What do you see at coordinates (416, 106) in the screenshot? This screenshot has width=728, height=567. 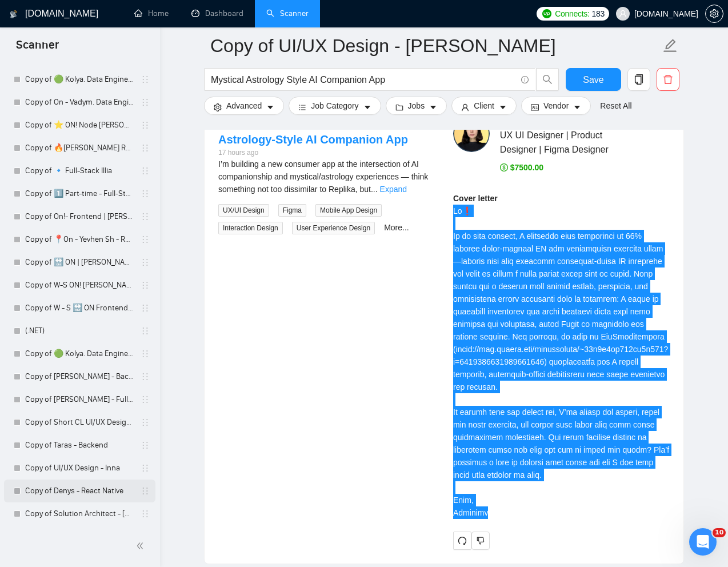 I see `span: Jobs` at bounding box center [416, 106].